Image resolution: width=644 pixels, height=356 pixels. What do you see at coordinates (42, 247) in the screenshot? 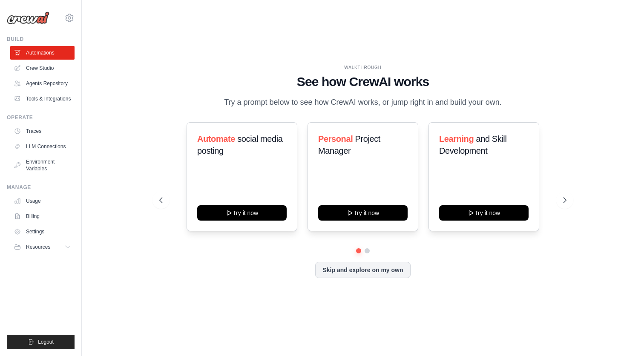
I see `button: Resources` at bounding box center [42, 247].